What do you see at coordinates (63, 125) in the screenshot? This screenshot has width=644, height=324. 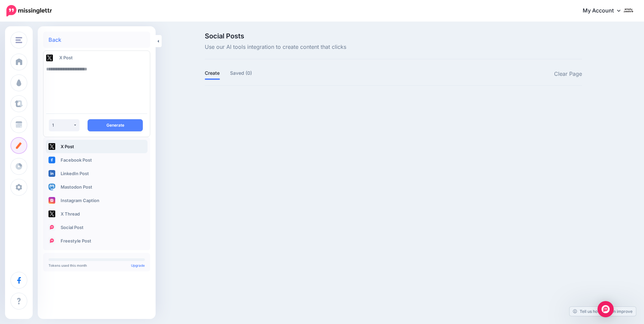 I see `div: 1` at bounding box center [63, 125].